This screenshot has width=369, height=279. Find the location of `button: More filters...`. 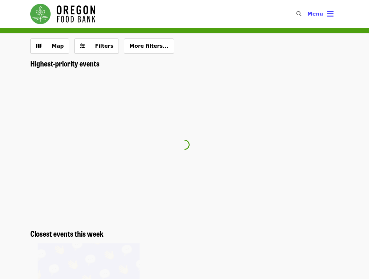

button: More filters... is located at coordinates (149, 46).